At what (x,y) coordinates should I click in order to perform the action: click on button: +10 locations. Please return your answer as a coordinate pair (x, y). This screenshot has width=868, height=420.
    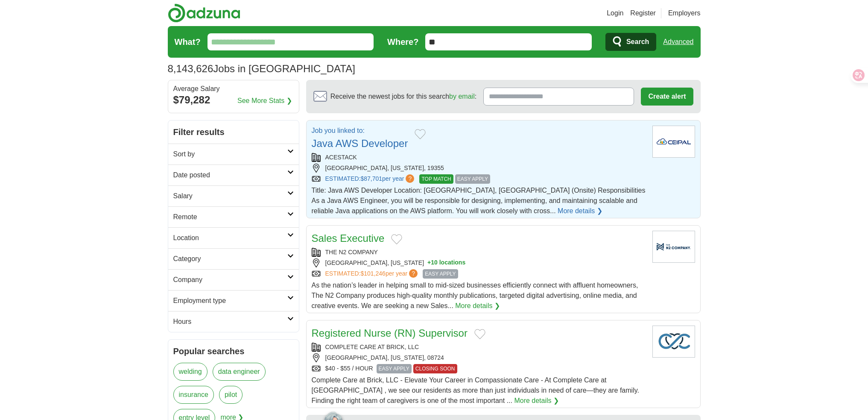
    Looking at the image, I should click on (446, 263).